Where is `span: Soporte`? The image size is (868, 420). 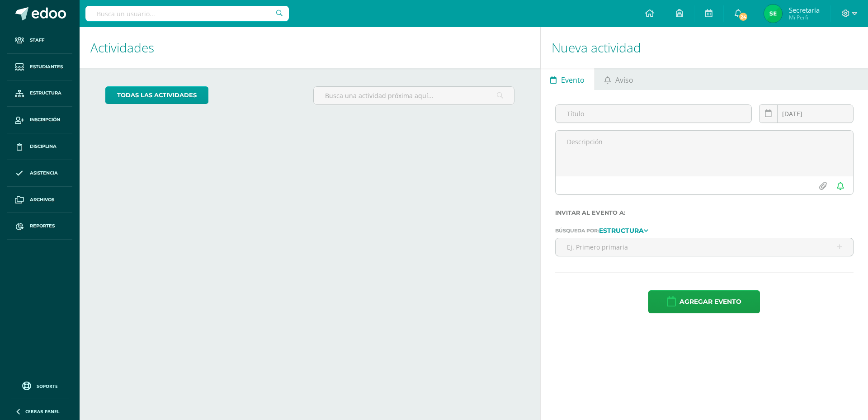 span: Soporte is located at coordinates (47, 386).